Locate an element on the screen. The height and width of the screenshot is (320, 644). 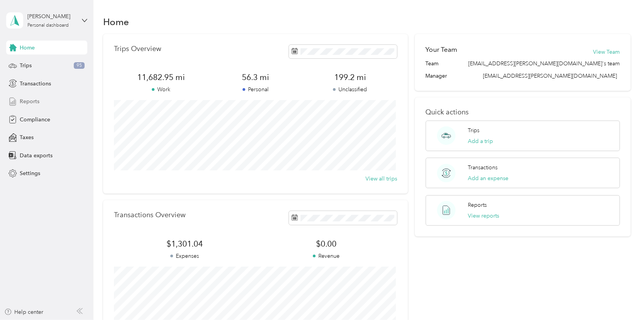
span: 95 is located at coordinates (79, 66).